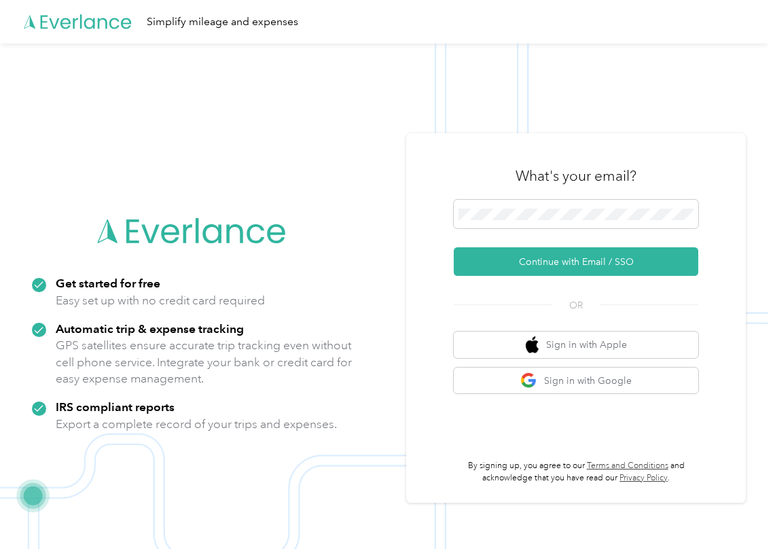 The height and width of the screenshot is (549, 775). I want to click on button: apple logoSign in with Apple, so click(576, 344).